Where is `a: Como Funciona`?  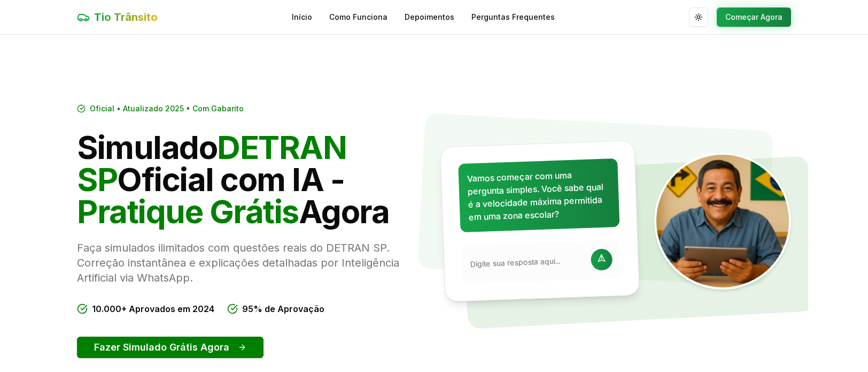 a: Como Funciona is located at coordinates (358, 17).